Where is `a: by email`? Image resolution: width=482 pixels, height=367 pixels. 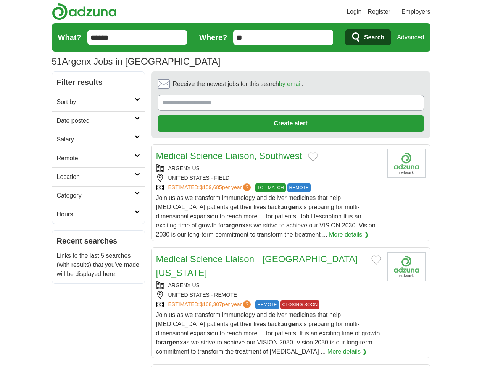 a: by email is located at coordinates (291, 84).